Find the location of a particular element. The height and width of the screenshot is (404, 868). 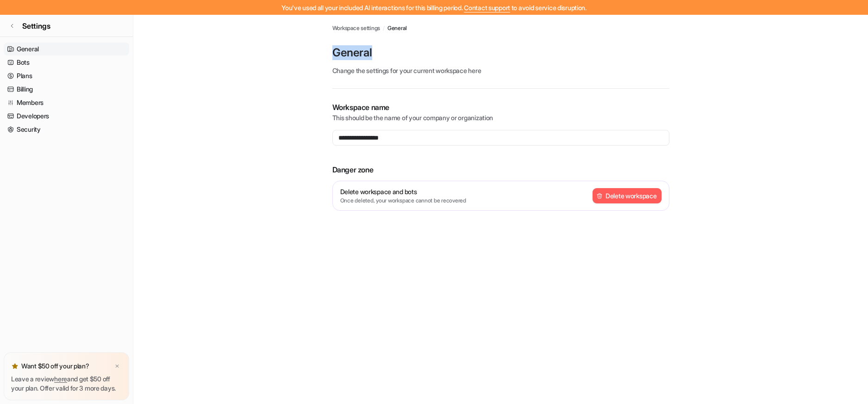

p: Leave a review and get $50 off your plan. Offer valid for 3 more days. is located at coordinates (66, 384).